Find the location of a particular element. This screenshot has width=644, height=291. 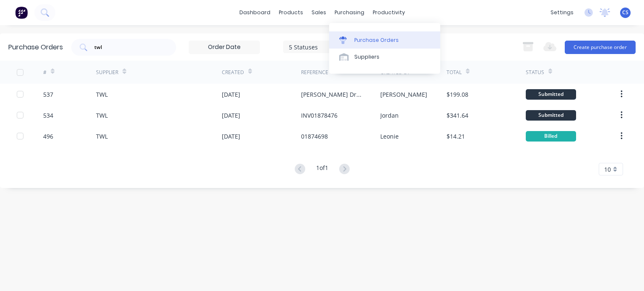

div: Total is located at coordinates (454, 73).